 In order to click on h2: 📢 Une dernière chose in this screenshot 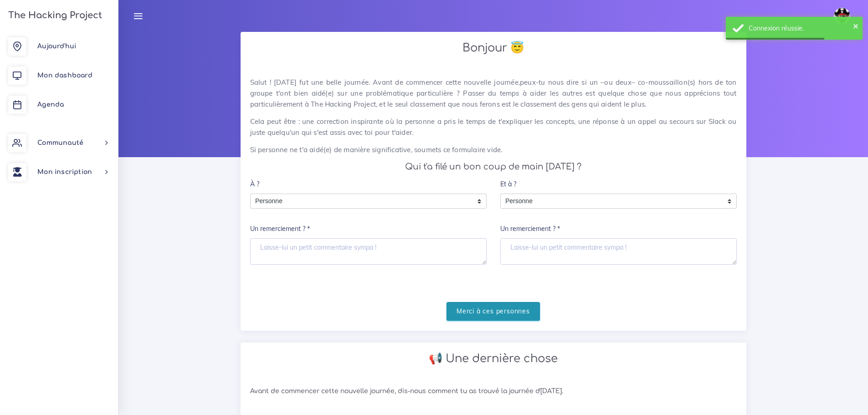, I will do `click(494, 358)`.